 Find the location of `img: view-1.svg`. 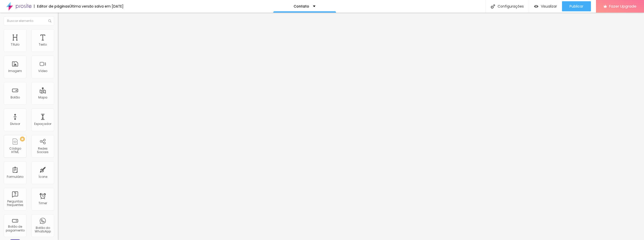

img: view-1.svg is located at coordinates (536, 6).